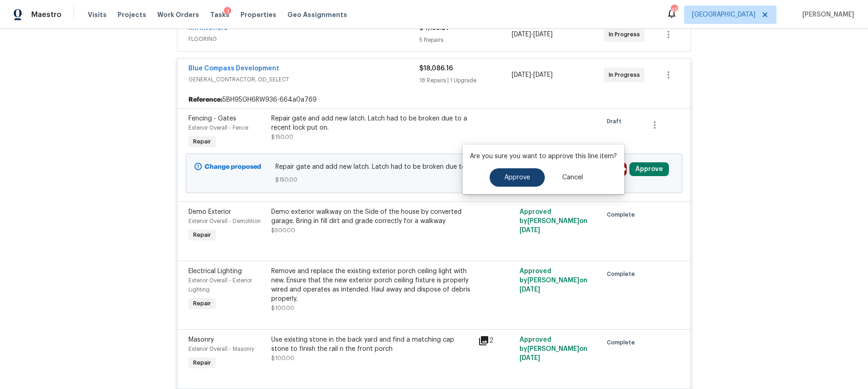  Describe the element at coordinates (465, 40) in the screenshot. I see `div: 5 Repairs` at that location.